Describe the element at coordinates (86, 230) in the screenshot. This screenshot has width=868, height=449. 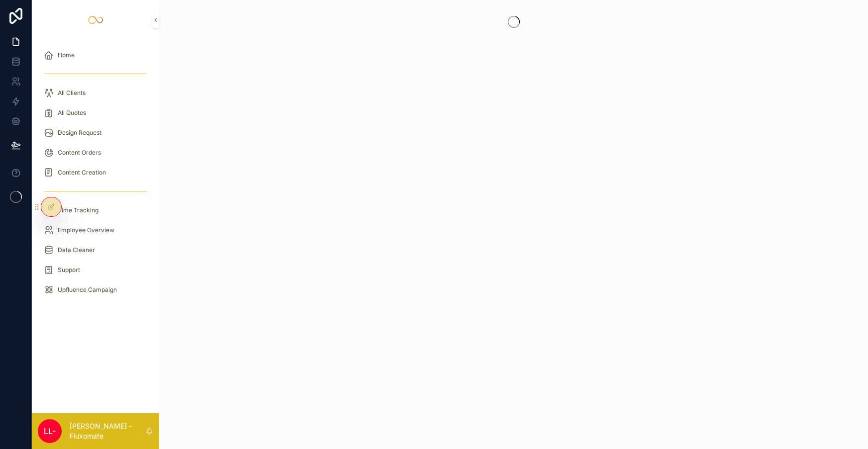
I see `span: Employee Overview` at that location.